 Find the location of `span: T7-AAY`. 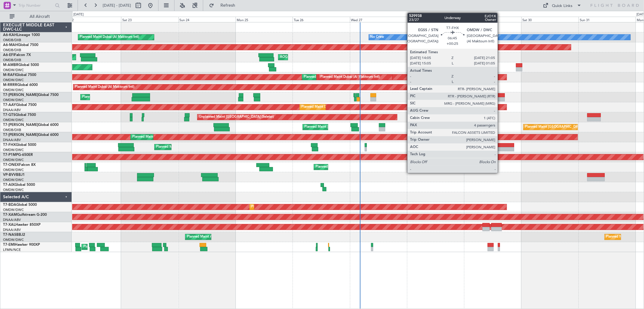

span: T7-AAY is located at coordinates (9, 105).